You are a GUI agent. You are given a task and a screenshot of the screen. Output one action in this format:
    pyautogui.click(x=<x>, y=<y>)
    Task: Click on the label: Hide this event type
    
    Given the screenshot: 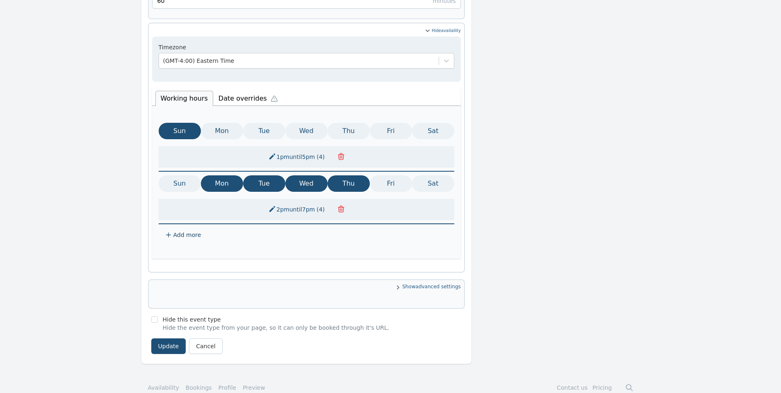 What is the action you would take?
    pyautogui.click(x=192, y=319)
    